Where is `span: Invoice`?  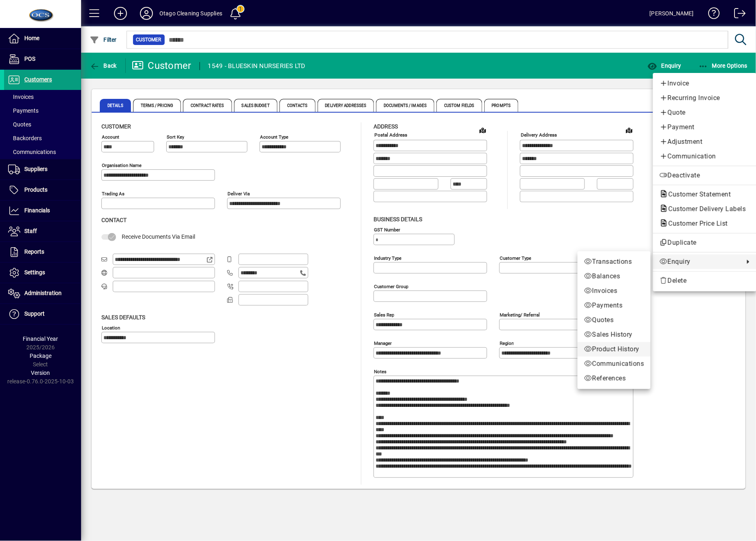 span: Invoice is located at coordinates (705, 83).